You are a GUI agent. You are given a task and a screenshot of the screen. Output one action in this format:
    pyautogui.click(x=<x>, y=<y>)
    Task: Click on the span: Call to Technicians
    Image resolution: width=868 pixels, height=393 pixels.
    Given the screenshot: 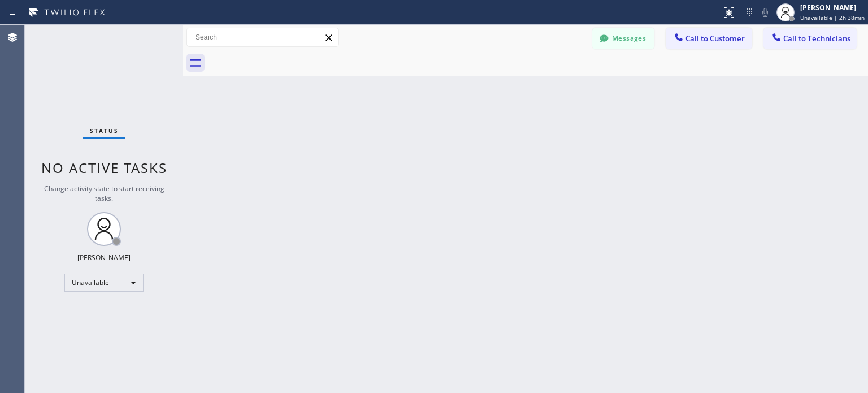 What is the action you would take?
    pyautogui.click(x=817, y=38)
    